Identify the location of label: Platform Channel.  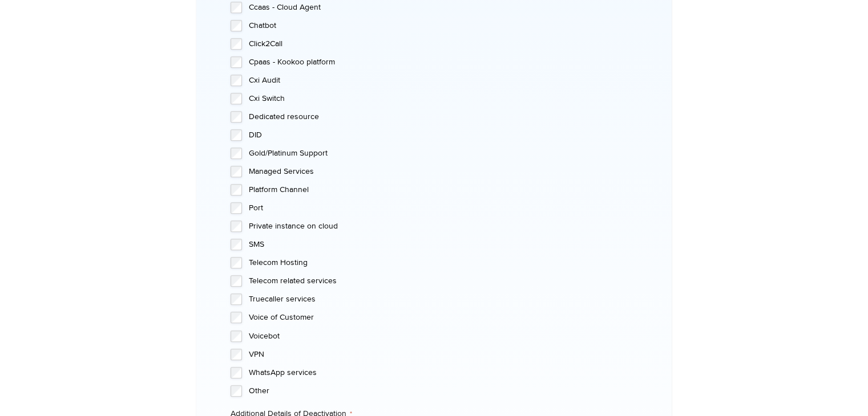
(434, 190).